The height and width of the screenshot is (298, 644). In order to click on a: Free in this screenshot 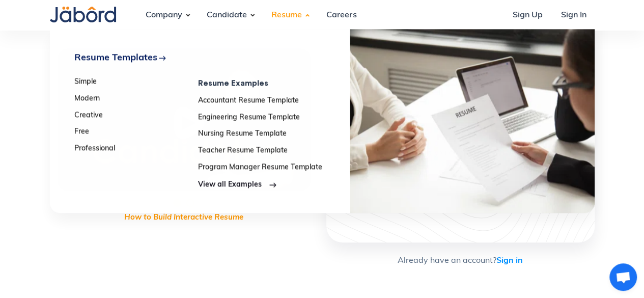, I will do `click(133, 132)`.